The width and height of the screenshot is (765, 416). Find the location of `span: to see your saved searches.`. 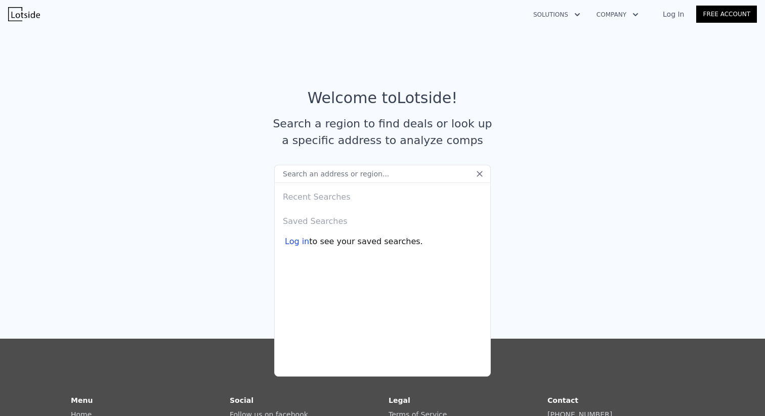

span: to see your saved searches. is located at coordinates (366, 242).